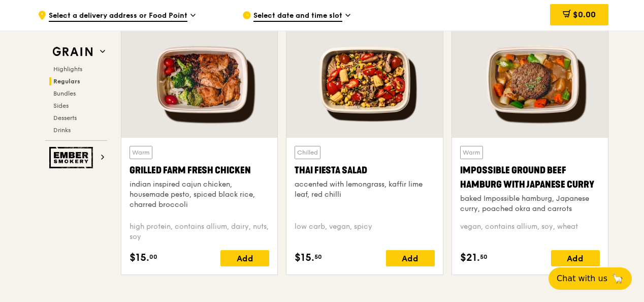 This screenshot has width=644, height=302. I want to click on div: Impossible Ground Beef Hamburg with Japanese Curry, so click(529, 177).